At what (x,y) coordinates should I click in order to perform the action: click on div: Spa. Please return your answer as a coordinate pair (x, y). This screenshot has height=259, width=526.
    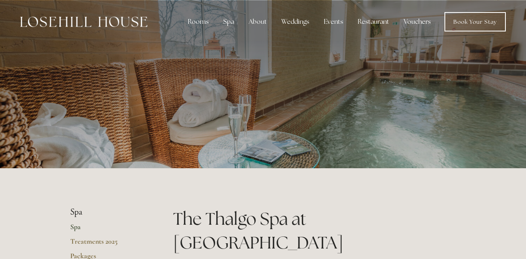
    Looking at the image, I should click on (229, 22).